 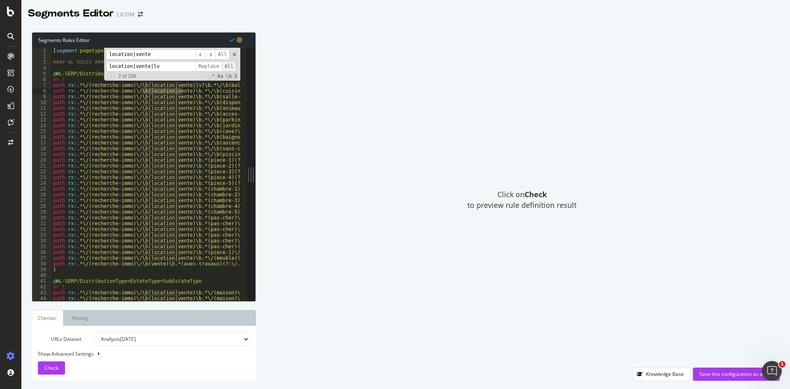 I want to click on div: 41, so click(x=42, y=281).